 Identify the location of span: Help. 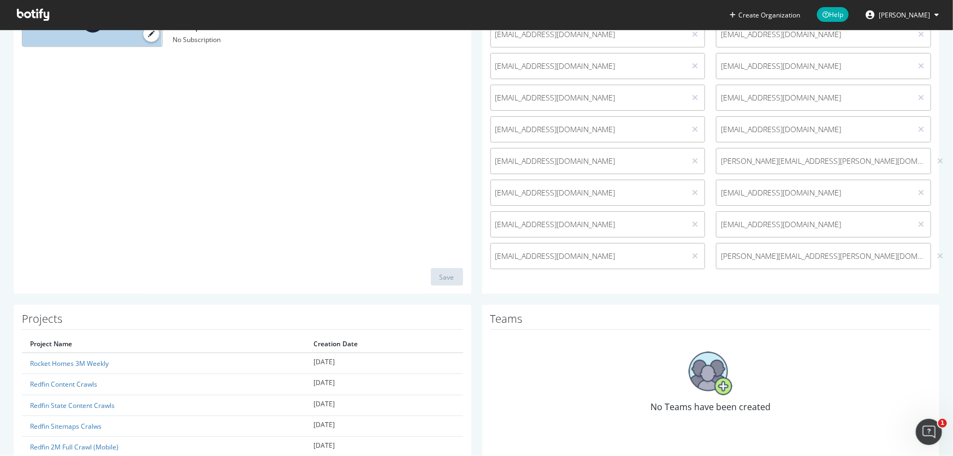
(832, 14).